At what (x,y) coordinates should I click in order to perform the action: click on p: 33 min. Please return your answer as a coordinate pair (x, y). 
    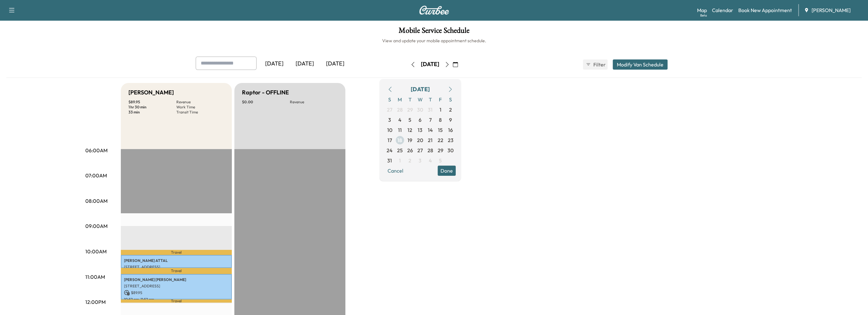
    Looking at the image, I should click on (152, 112).